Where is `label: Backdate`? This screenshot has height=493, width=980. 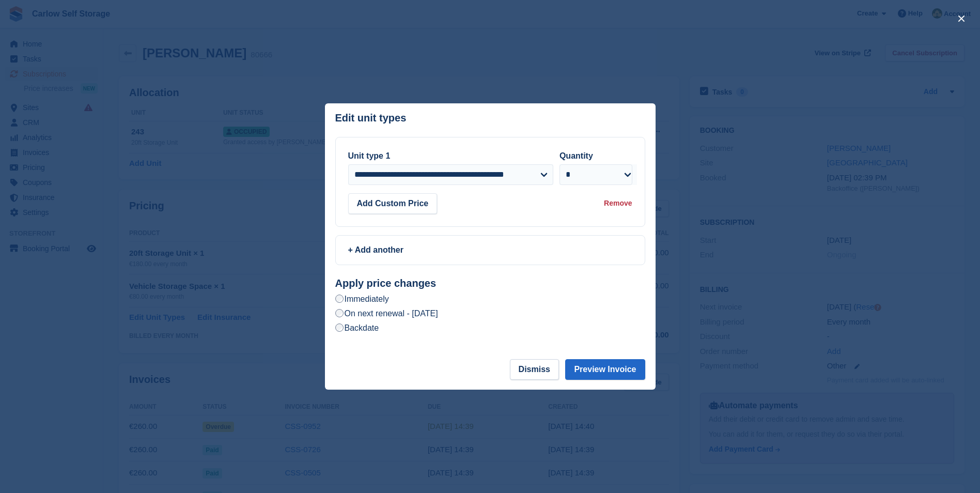
label: Backdate is located at coordinates (357, 328).